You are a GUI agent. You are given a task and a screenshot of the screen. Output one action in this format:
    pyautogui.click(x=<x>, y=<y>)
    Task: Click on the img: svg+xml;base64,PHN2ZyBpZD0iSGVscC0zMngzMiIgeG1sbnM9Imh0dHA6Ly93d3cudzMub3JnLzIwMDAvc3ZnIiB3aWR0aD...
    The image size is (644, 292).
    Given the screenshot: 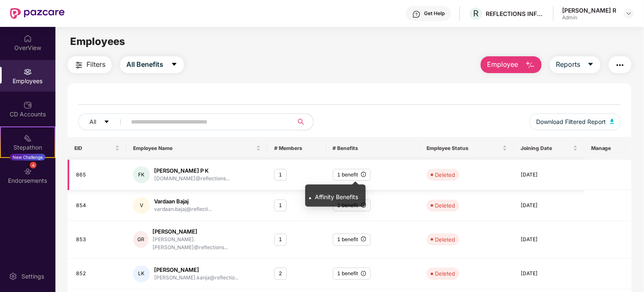 What is the action you would take?
    pyautogui.click(x=417, y=14)
    